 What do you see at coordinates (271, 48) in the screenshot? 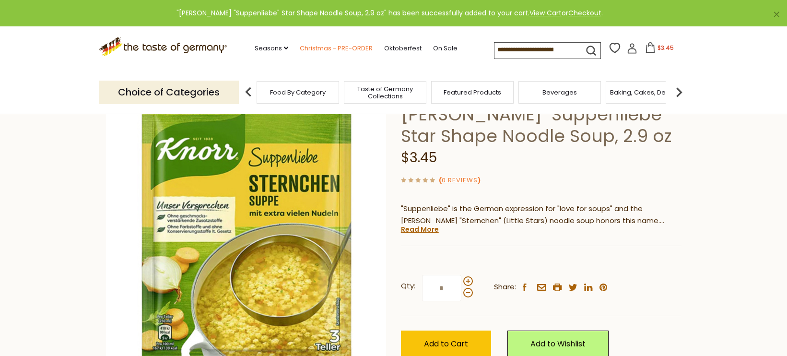
I see `a: Seasons` at bounding box center [271, 48].